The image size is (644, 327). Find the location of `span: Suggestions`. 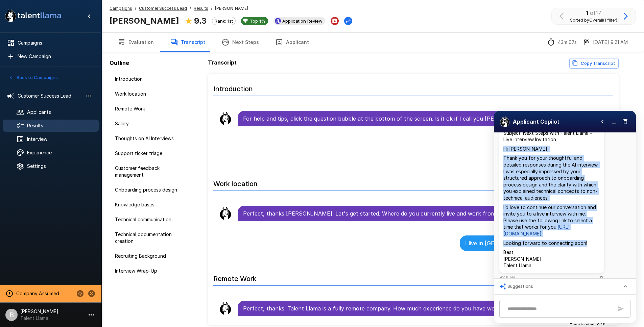

span: Suggestions is located at coordinates (520, 286).